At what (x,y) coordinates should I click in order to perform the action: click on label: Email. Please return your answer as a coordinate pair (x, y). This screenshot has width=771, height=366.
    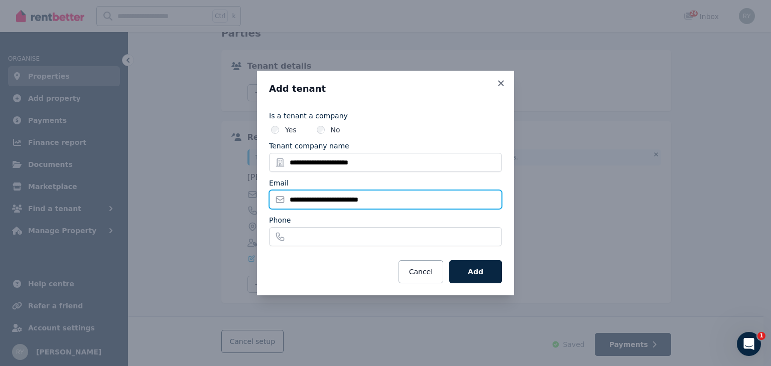
    Looking at the image, I should click on (278, 183).